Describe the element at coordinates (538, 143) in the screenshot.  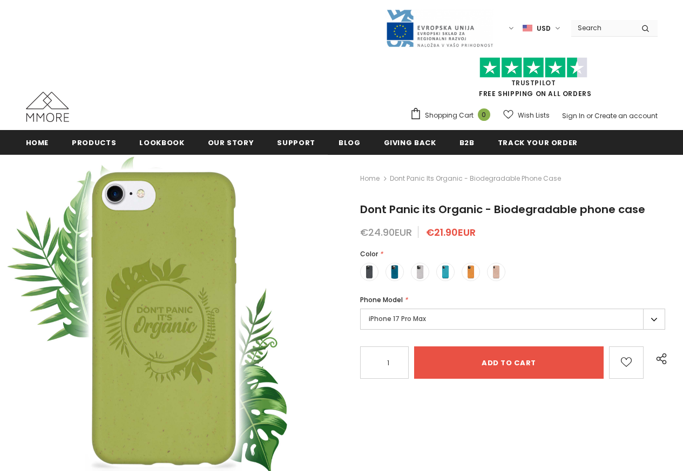
I see `span: Track your order` at that location.